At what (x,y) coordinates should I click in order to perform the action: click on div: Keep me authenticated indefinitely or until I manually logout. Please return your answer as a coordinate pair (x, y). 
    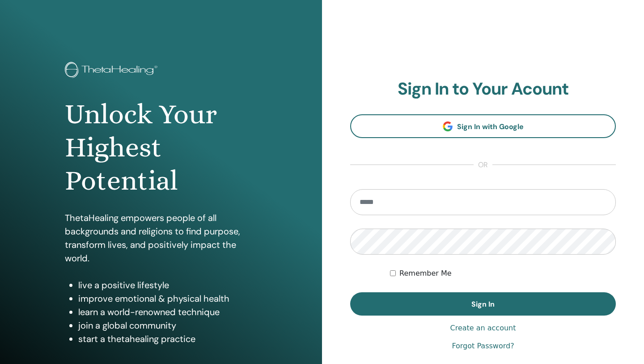
    Looking at the image, I should click on (502, 273).